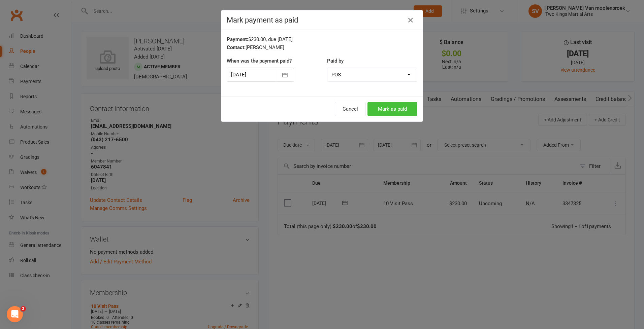 The width and height of the screenshot is (644, 329). I want to click on label: Paid by, so click(335, 61).